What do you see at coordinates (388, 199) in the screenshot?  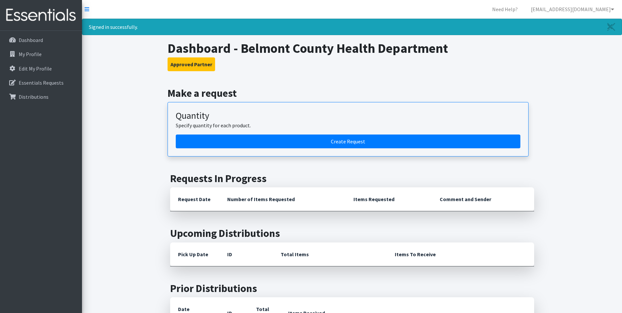 I see `th: Items Requested` at bounding box center [388, 199].